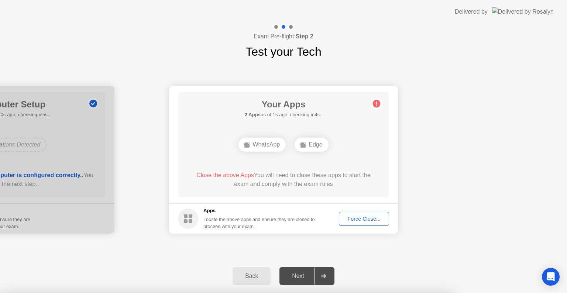  What do you see at coordinates (284, 37) in the screenshot?
I see `h4: Exam Pre-flight:` at bounding box center [284, 37].